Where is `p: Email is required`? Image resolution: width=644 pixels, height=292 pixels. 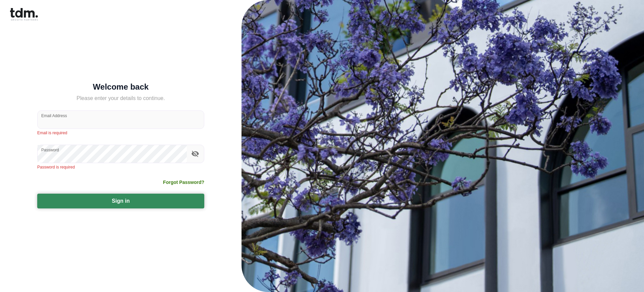
p: Email is required is located at coordinates (121, 133).